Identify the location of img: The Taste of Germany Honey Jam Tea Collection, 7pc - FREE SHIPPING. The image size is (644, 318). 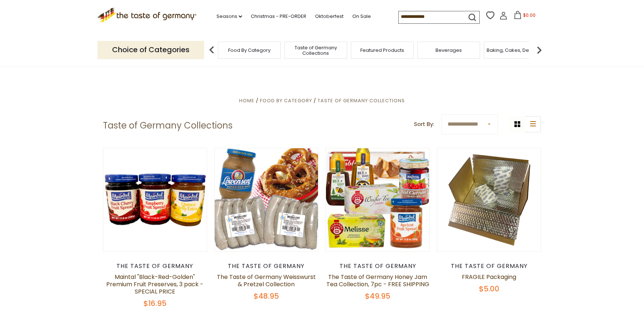
(378, 200).